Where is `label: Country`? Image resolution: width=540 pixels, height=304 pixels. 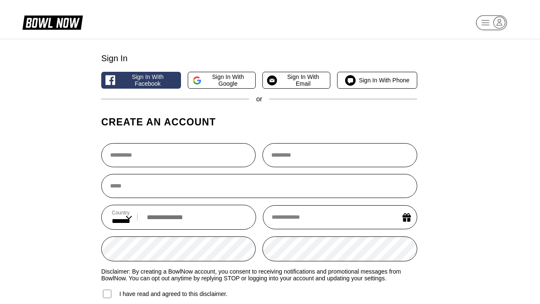
label: Country is located at coordinates (122, 213).